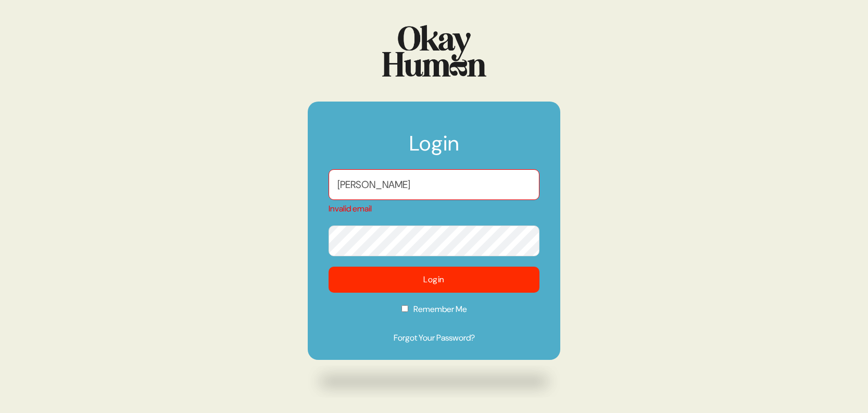 The width and height of the screenshot is (868, 413). Describe the element at coordinates (434, 148) in the screenshot. I see `h1: Login` at that location.